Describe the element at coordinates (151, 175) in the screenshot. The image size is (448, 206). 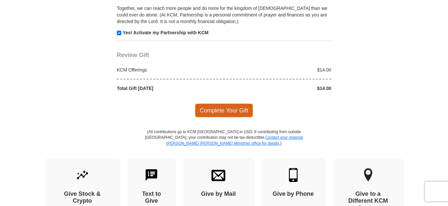
I see `img: text-to-give.svg` at that location.